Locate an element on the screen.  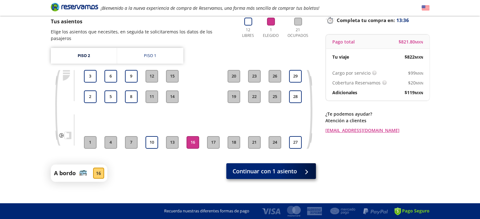
button: 24 is located at coordinates (275, 143).